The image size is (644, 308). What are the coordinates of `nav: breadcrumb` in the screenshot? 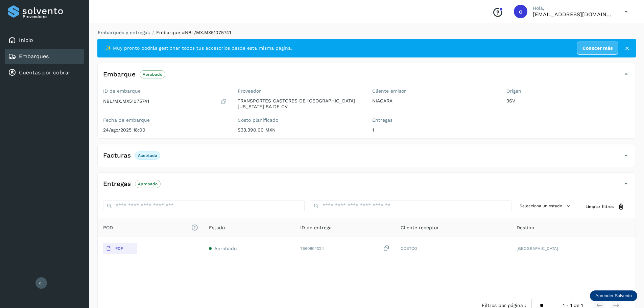 It's located at (367, 32).